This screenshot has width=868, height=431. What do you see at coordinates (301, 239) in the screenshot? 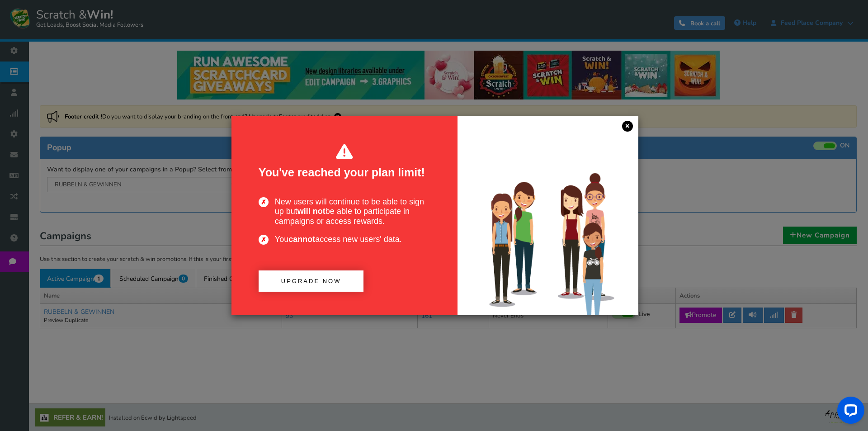
I see `b: cannot` at bounding box center [301, 239].